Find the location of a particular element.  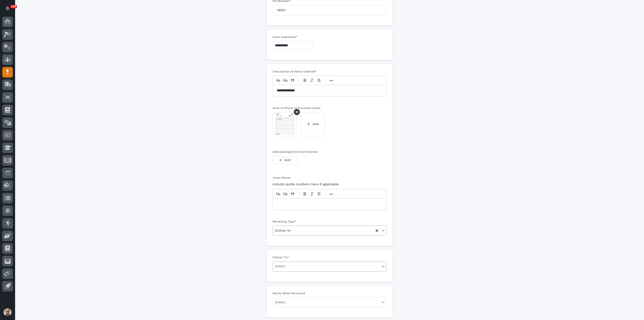

button: users-avatar is located at coordinates (7, 312).